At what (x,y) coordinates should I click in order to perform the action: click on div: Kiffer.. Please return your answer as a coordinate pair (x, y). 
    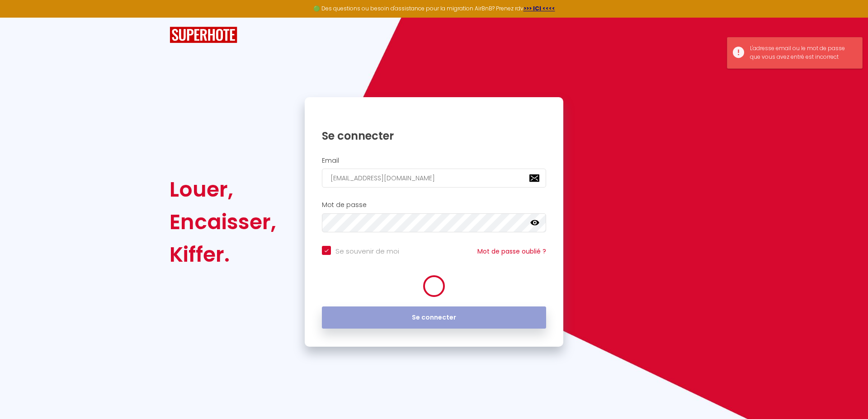
    Looking at the image, I should click on (223, 255).